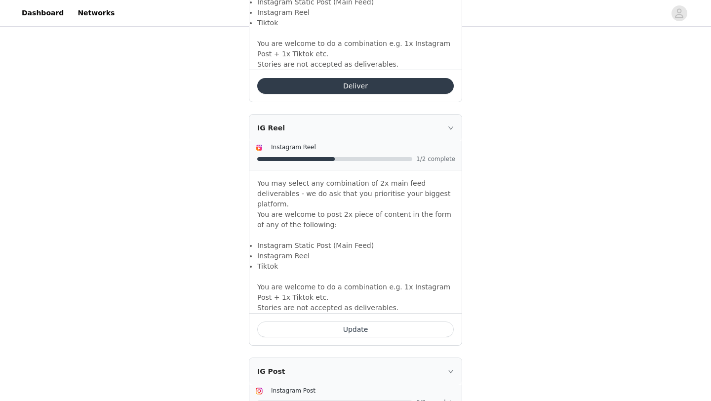 This screenshot has height=401, width=711. I want to click on img: Instagram Icon, so click(259, 391).